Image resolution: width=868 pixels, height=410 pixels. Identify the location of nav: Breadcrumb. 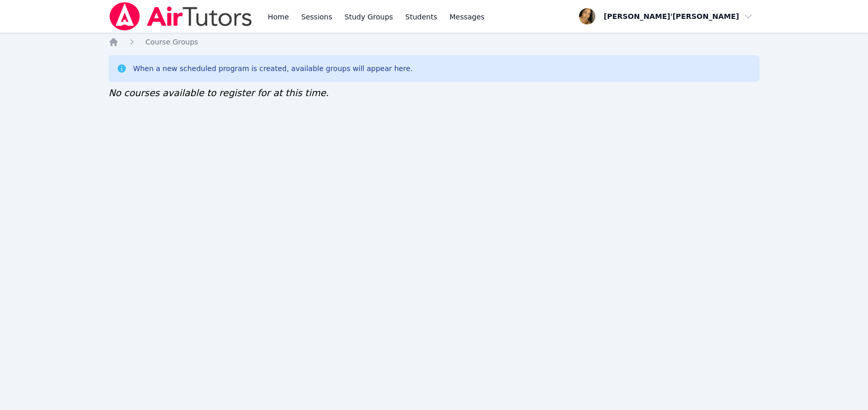
(434, 42).